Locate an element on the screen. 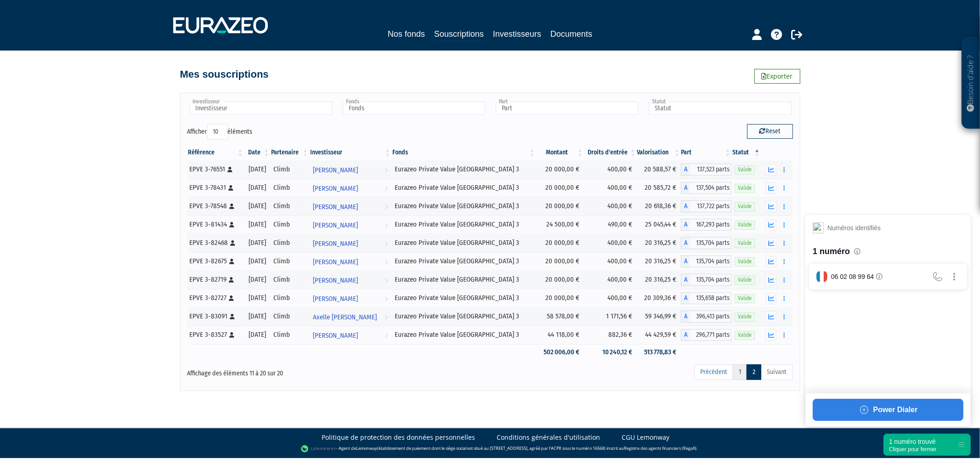 The height and width of the screenshot is (465, 980). span: 137,504 parts is located at coordinates (711, 188).